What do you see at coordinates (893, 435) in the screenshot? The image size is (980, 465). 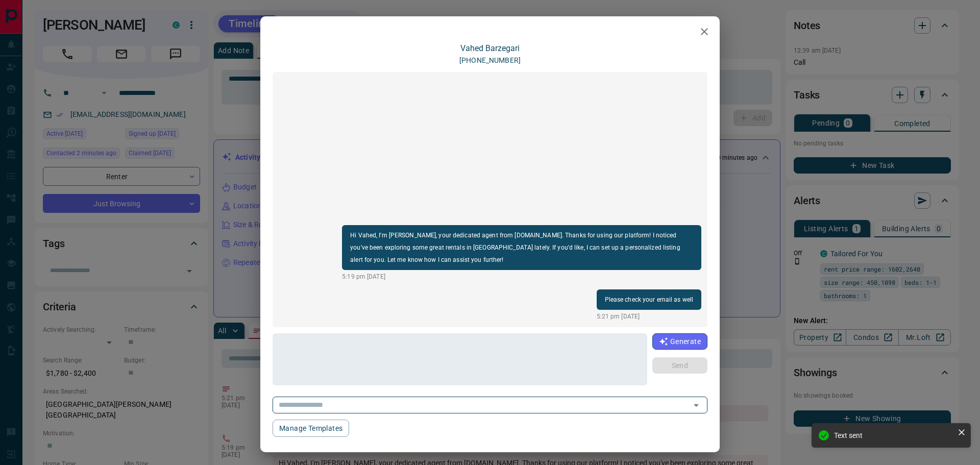 I see `div: Text sent` at bounding box center [893, 435].